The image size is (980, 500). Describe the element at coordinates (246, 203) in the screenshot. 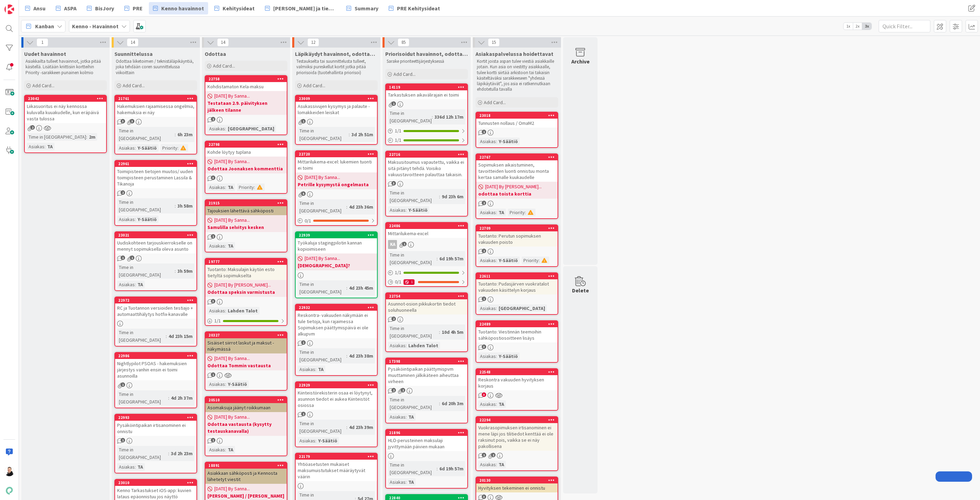

I see `div: 21915` at that location.